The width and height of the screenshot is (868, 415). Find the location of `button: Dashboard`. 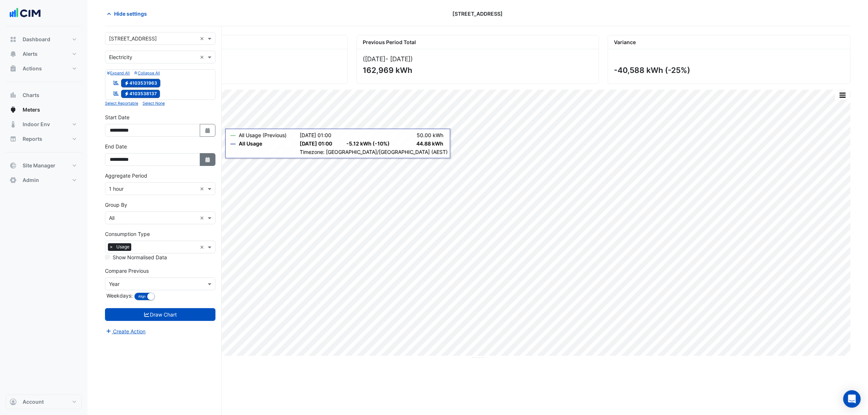

button: Dashboard is located at coordinates (44, 39).